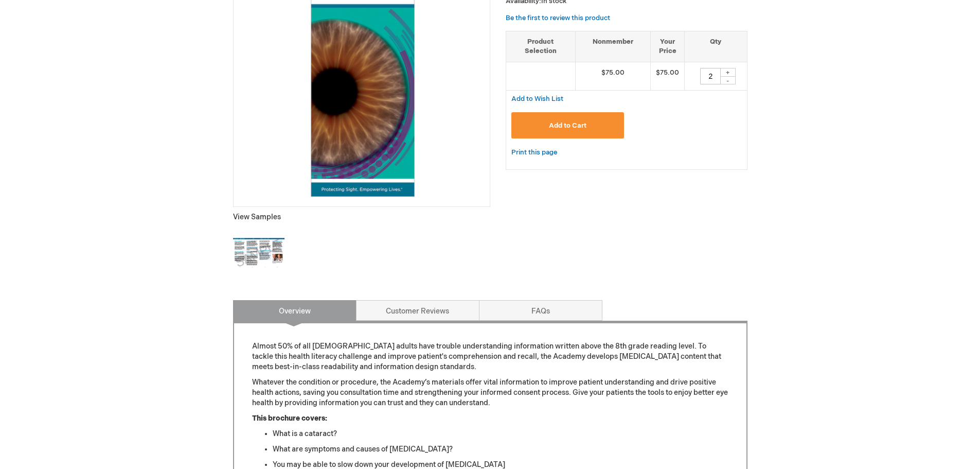  Describe the element at coordinates (667, 47) in the screenshot. I see `th: Your Price` at that location.